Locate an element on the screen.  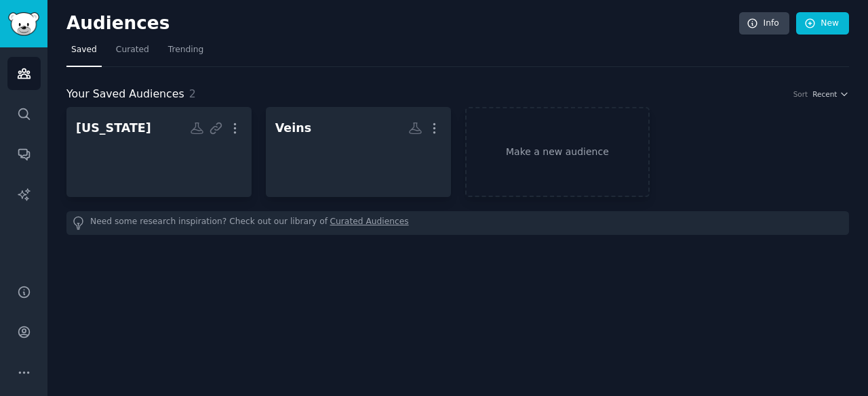
span: Curated is located at coordinates (132, 50).